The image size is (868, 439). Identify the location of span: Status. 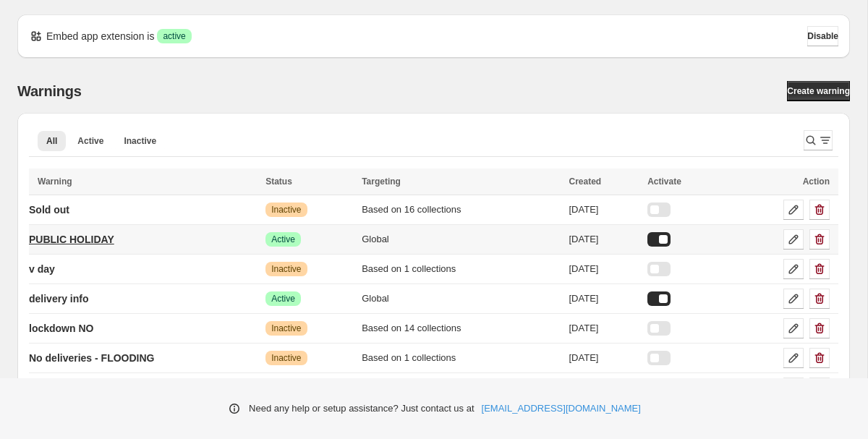
(278, 182).